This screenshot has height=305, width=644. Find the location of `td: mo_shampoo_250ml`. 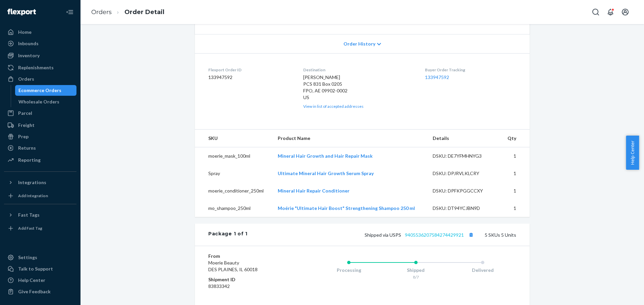

td: mo_shampoo_250ml is located at coordinates (234, 209).